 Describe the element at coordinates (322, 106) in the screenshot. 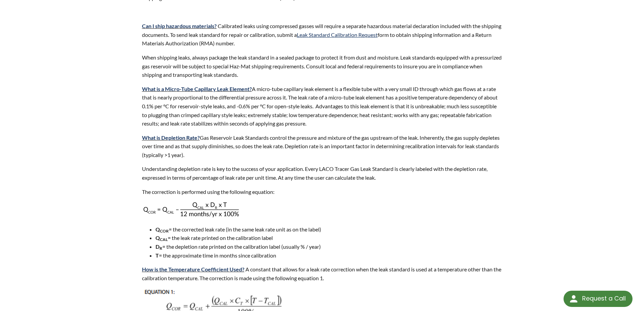

I see `p: A micro-tube capillary leak element is a flexible tube with a very small ID through which gas flo...` at that location.